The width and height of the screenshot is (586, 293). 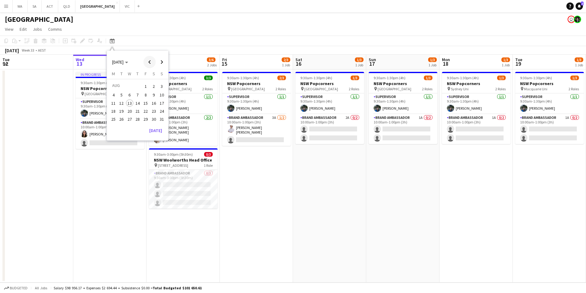 What do you see at coordinates (154, 95) in the screenshot?
I see `span: 9` at bounding box center [154, 95].